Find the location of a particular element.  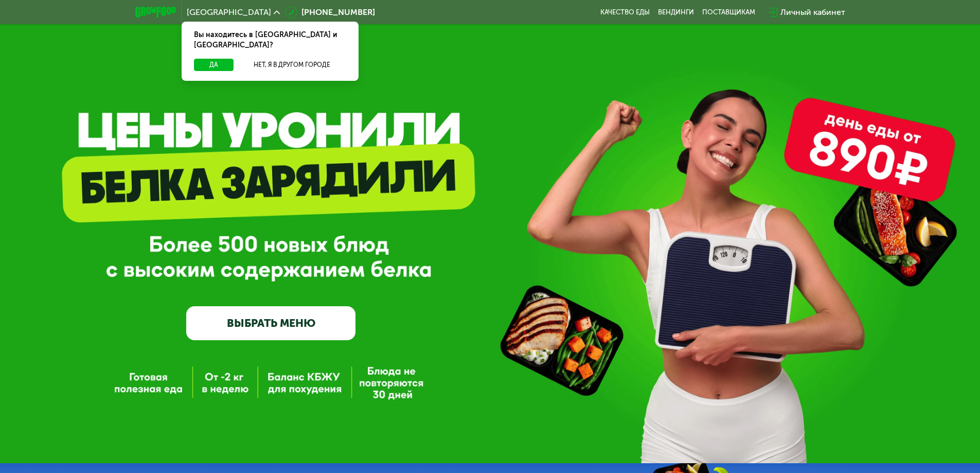

a: Качество еды is located at coordinates (626, 13).